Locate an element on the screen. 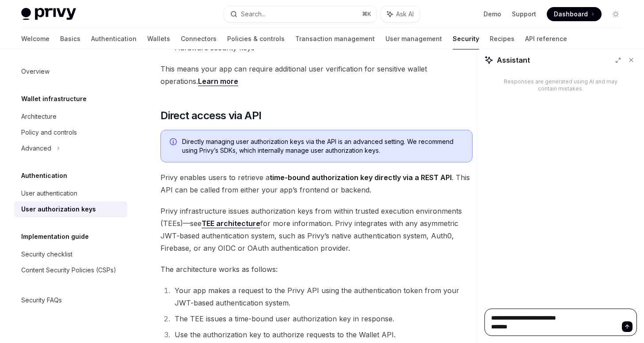 This screenshot has height=343, width=644. a: Recipes is located at coordinates (502, 39).